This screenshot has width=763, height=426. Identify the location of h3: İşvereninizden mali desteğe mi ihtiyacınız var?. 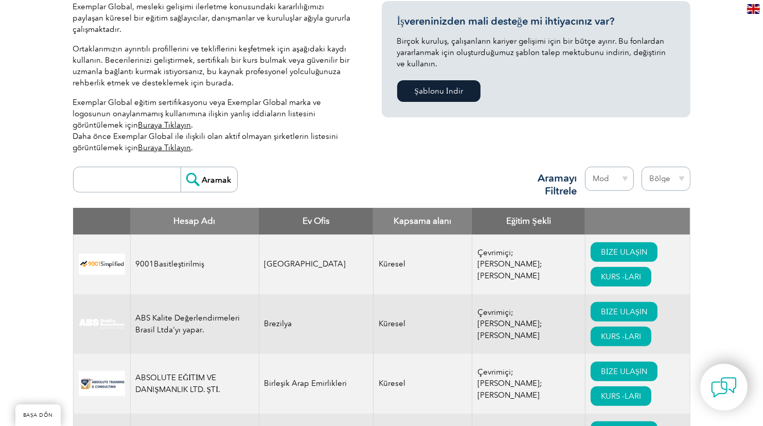
(536, 21).